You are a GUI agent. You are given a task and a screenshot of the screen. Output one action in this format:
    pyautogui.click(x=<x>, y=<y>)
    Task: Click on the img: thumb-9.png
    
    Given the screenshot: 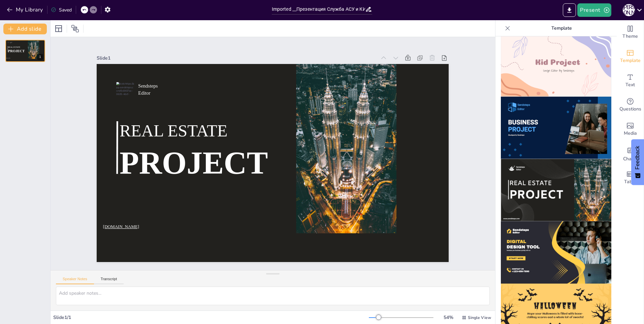 What is the action you would take?
    pyautogui.click(x=556, y=65)
    